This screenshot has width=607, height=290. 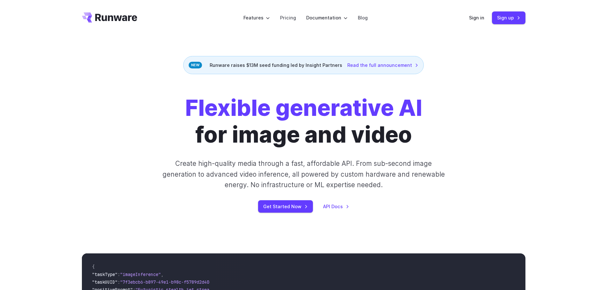 I want to click on a: Read the full announcement, so click(x=382, y=65).